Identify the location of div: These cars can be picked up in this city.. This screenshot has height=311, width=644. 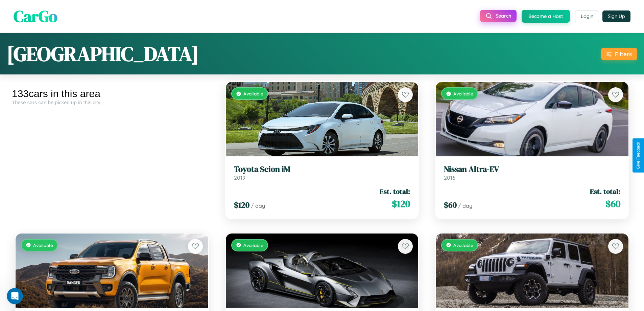
(112, 102).